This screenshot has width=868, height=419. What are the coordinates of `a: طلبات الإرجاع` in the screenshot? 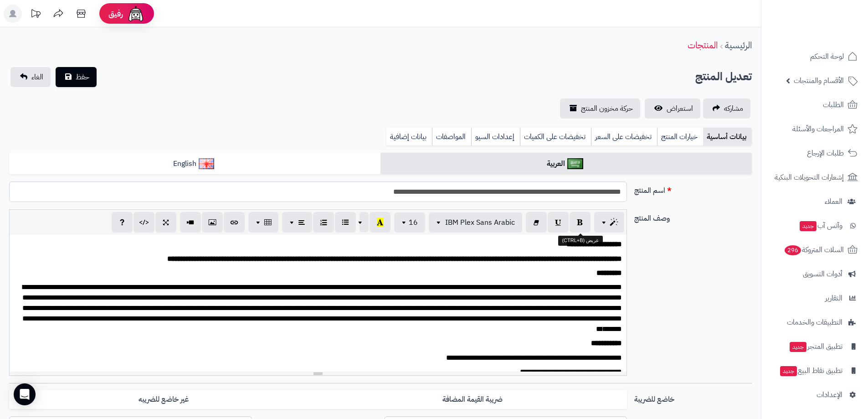 It's located at (815, 153).